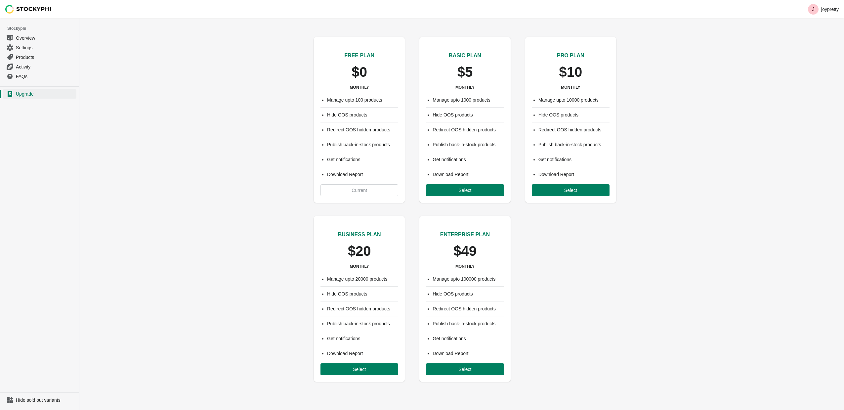  Describe the element at coordinates (39, 67) in the screenshot. I see `a: Activity` at that location.